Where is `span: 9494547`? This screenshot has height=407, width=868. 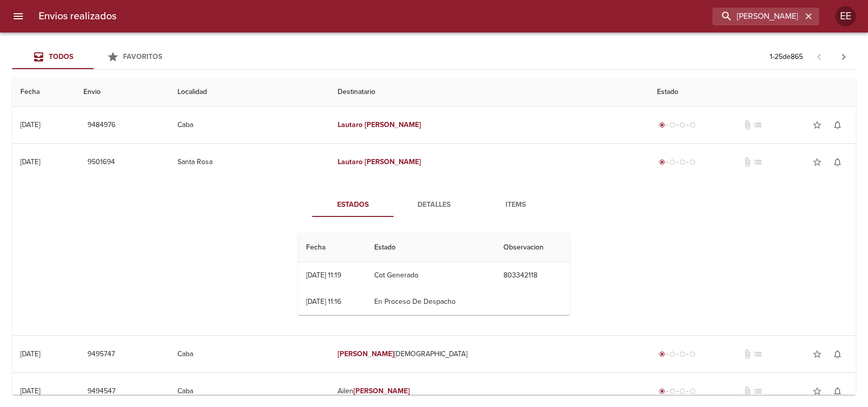 span: 9494547 is located at coordinates (101, 391).